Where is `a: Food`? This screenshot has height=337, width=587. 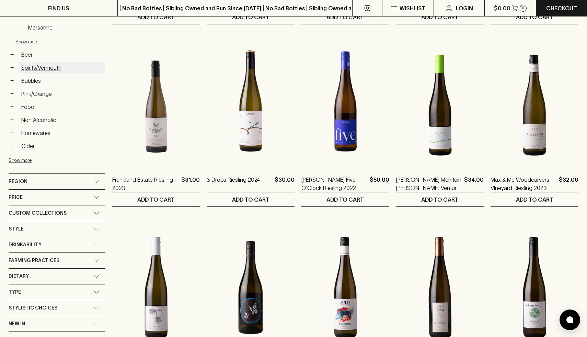
a: Food is located at coordinates (62, 107).